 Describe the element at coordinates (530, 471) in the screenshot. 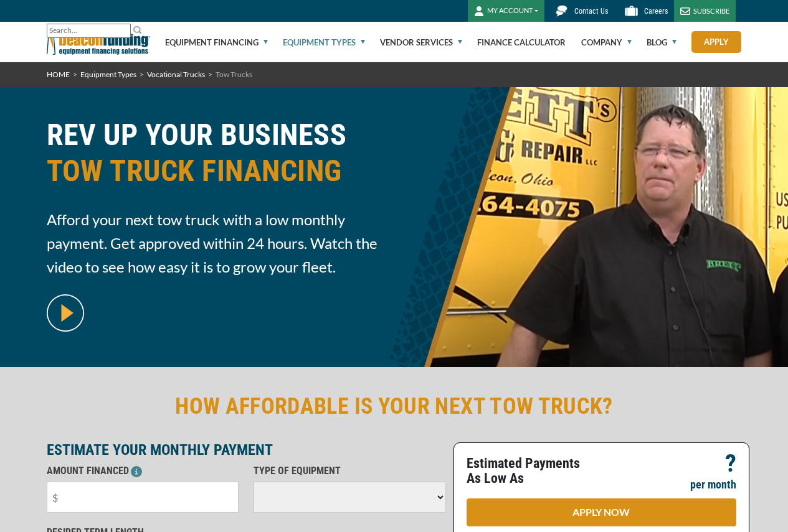

I see `p: Estimated Payments As Low As` at that location.